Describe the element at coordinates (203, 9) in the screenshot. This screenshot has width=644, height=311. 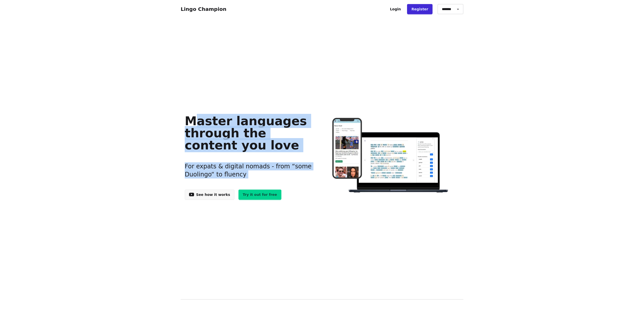
I see `a: Lingo Champion` at that location.